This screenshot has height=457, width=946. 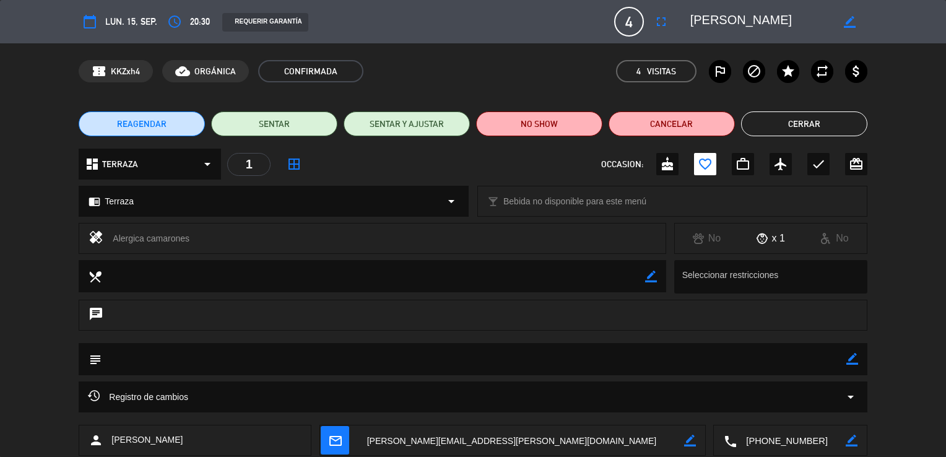 I want to click on span: lun. 15, sep., so click(x=131, y=22).